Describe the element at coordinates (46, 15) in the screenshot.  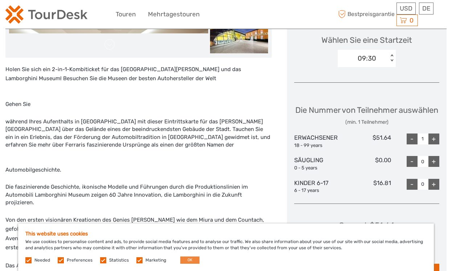
I see `img: 2254-3441b4b5-4e5f-4d00-b396-31f1d84a6ebf_logo_small.png` at that location.